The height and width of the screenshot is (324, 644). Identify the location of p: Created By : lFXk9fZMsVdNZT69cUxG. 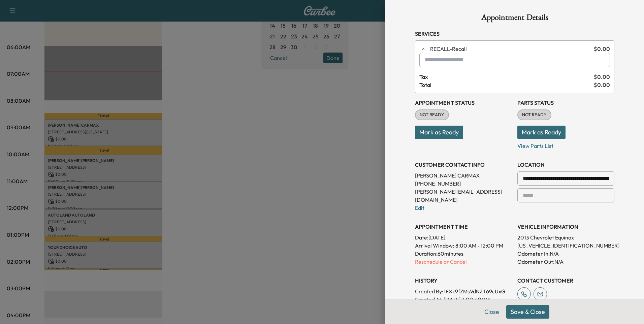
(464, 291).